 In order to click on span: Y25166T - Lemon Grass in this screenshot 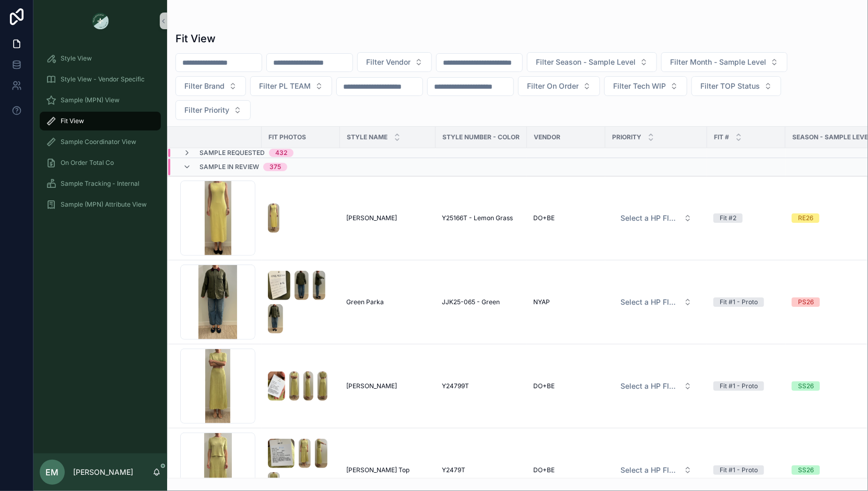, I will do `click(477, 218)`.